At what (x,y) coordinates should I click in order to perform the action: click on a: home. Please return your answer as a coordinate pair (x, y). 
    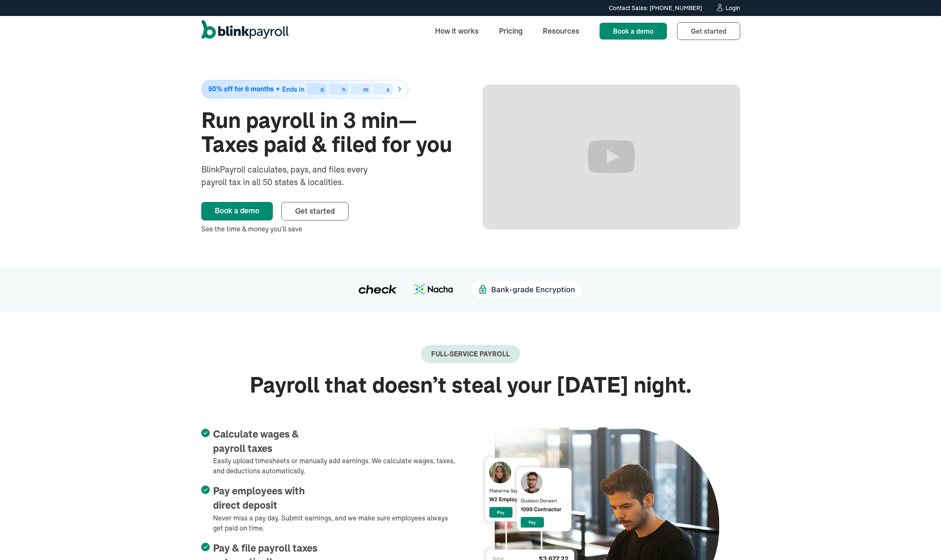
    Looking at the image, I should click on (245, 31).